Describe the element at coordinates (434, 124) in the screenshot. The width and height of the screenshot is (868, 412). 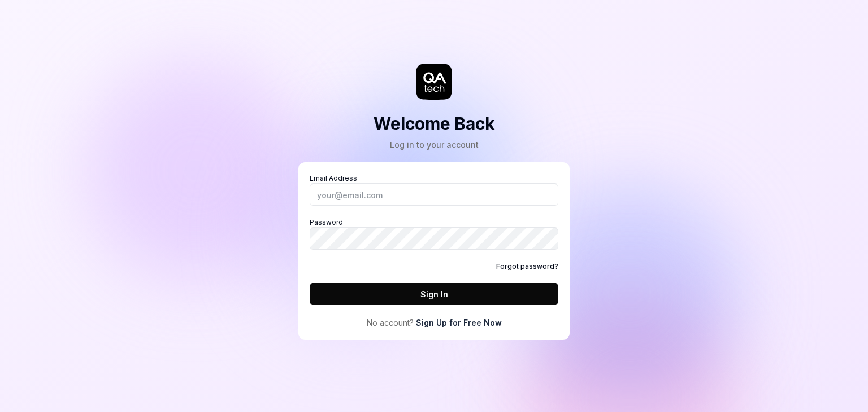
I see `h2: Welcome Back` at that location.